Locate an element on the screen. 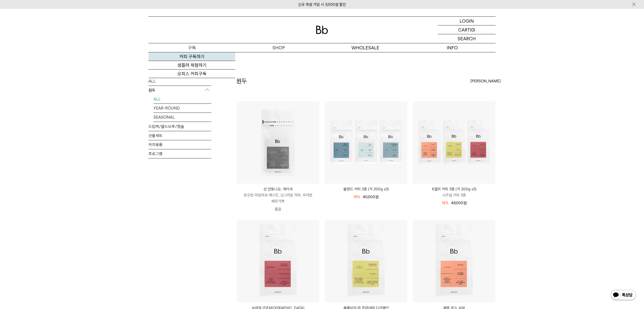  a: 신규 회원 가입 시 3,000원 할인 is located at coordinates (322, 5).